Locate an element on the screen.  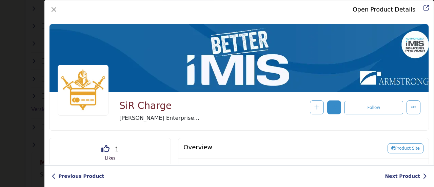
span: 1 is located at coordinates (117, 149).